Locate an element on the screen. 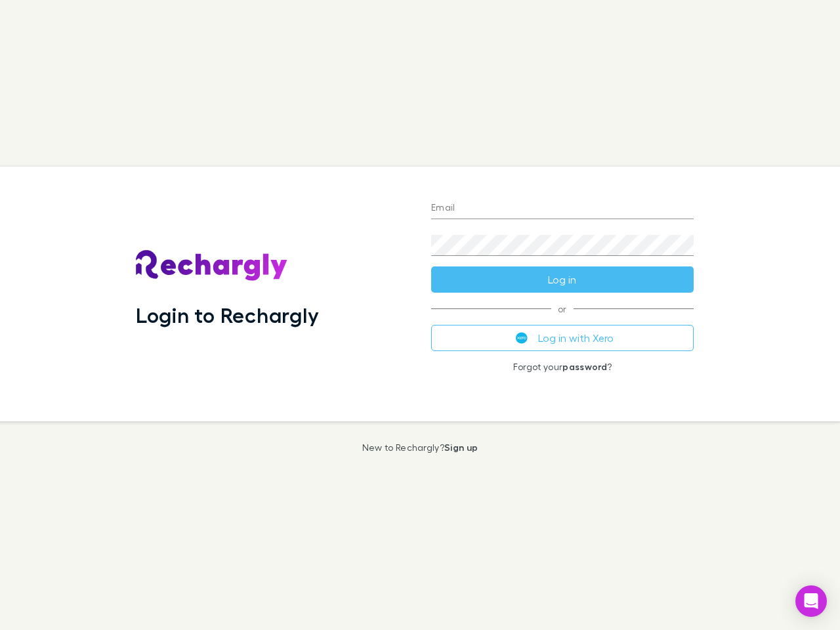  h1: Login to Rechargly is located at coordinates (227, 315).